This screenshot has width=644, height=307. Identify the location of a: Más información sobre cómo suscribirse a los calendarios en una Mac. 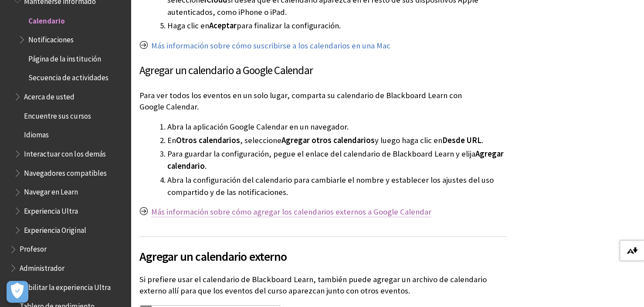
(270, 46).